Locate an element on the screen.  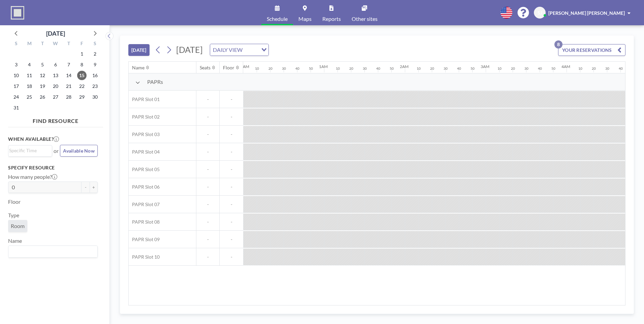
span: Sunday, August 24, 2025 is located at coordinates (16, 97).